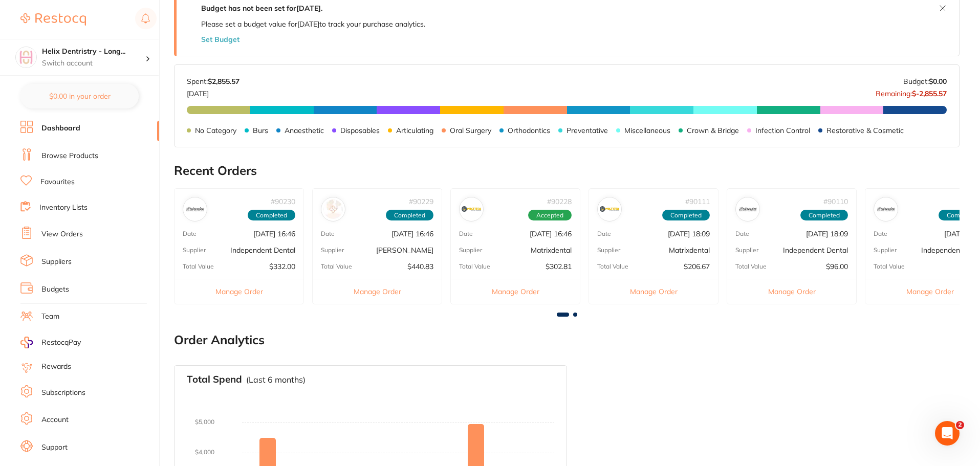 This screenshot has height=466, width=980. I want to click on p: Preventative, so click(586, 130).